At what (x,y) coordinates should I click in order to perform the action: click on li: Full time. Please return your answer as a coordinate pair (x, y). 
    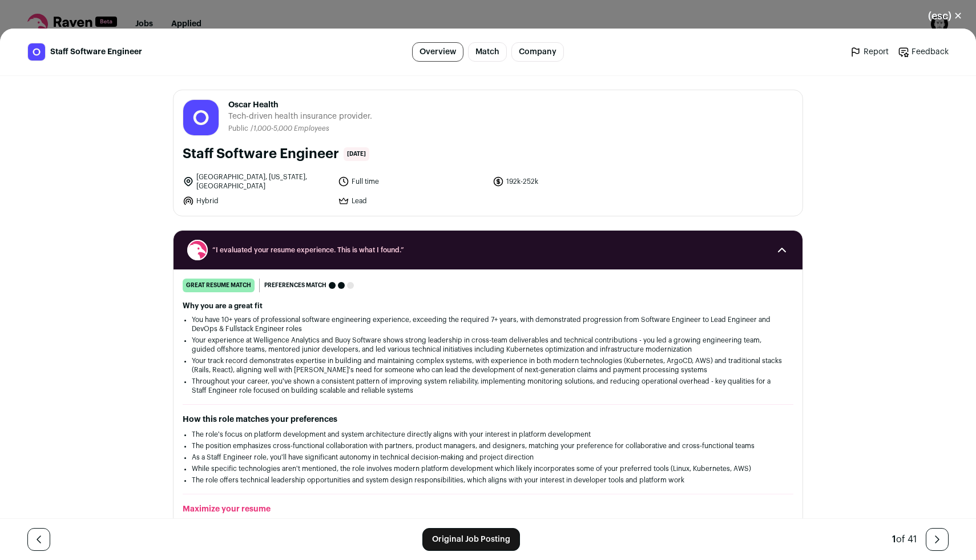
    Looking at the image, I should click on (412, 182).